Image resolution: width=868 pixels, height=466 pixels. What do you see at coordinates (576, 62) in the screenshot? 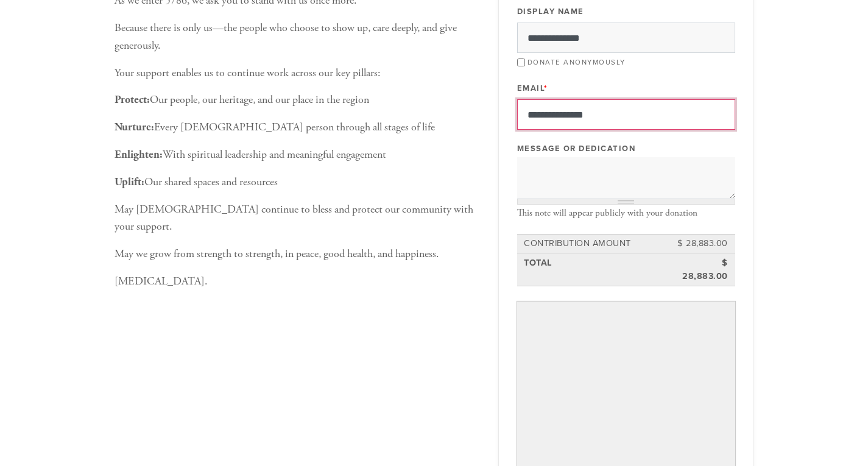
I see `label: Donate Anonymously` at bounding box center [576, 62].